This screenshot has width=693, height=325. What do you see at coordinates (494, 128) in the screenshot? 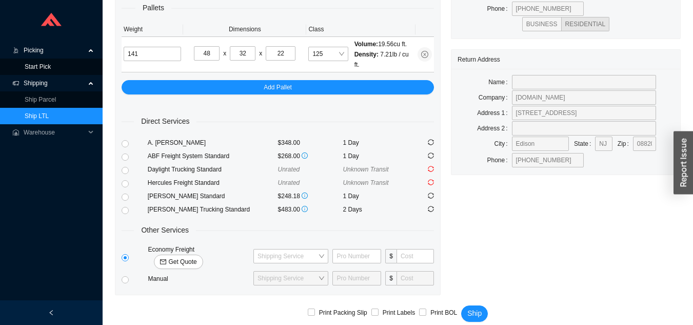
I see `label: Address 2` at bounding box center [494, 128].